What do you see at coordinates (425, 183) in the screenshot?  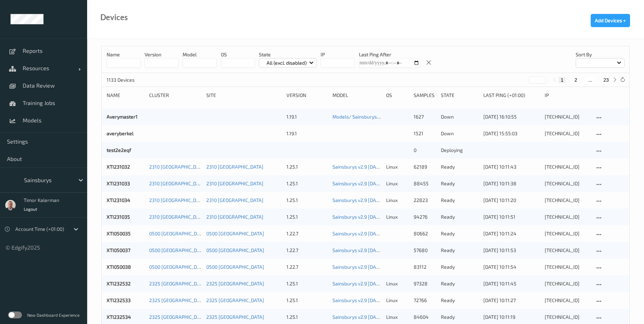 I see `div: 88455` at bounding box center [425, 183].